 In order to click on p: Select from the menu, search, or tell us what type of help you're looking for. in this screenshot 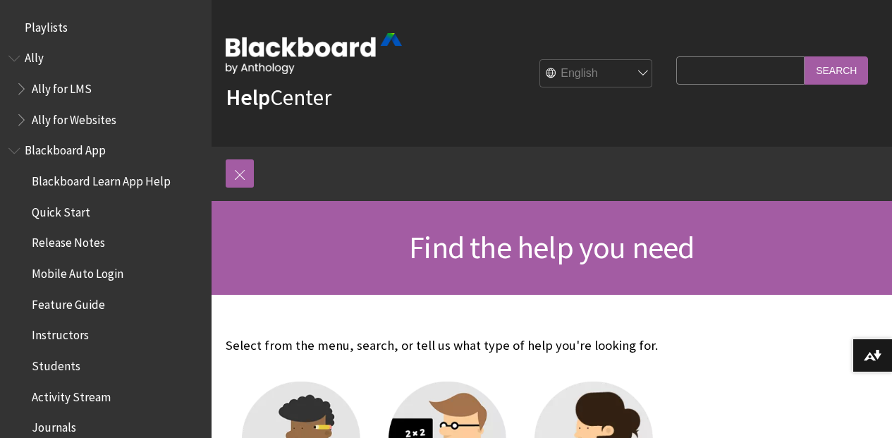, I will do `click(447, 346)`.